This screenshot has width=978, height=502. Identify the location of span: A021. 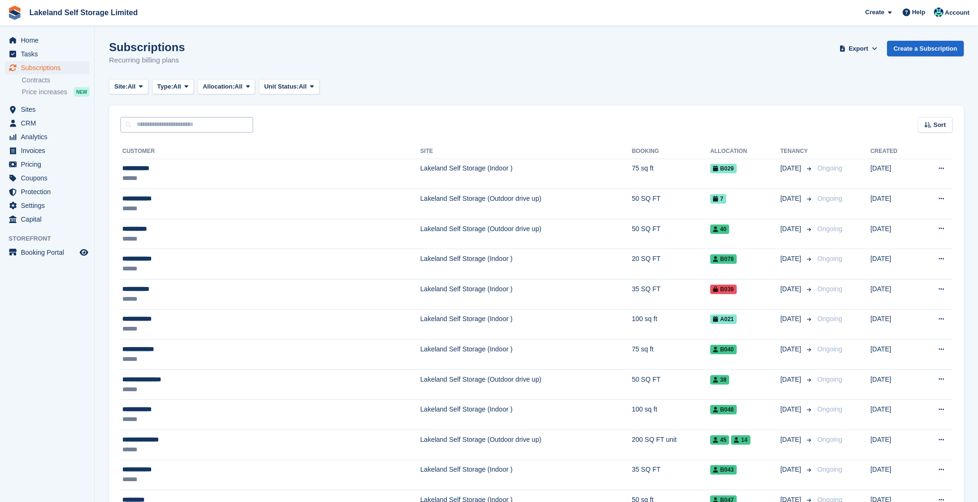
(723, 319).